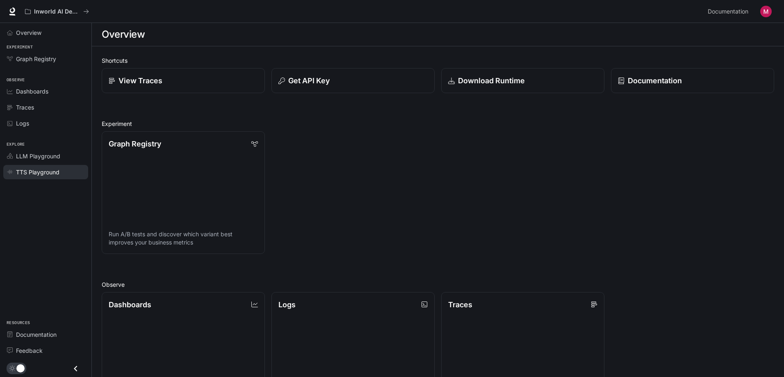 Image resolution: width=784 pixels, height=377 pixels. What do you see at coordinates (75, 368) in the screenshot?
I see `button: Close drawer` at bounding box center [75, 368].